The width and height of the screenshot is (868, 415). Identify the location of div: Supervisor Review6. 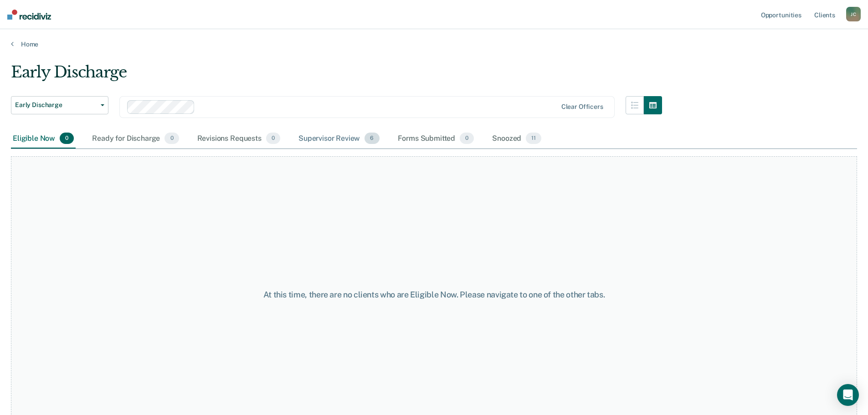
(339, 139).